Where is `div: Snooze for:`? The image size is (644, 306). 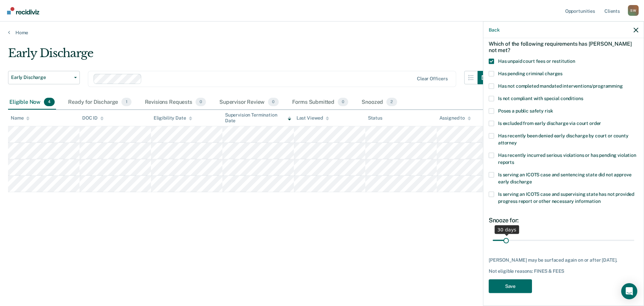
div: Snooze for: is located at coordinates (563, 220).